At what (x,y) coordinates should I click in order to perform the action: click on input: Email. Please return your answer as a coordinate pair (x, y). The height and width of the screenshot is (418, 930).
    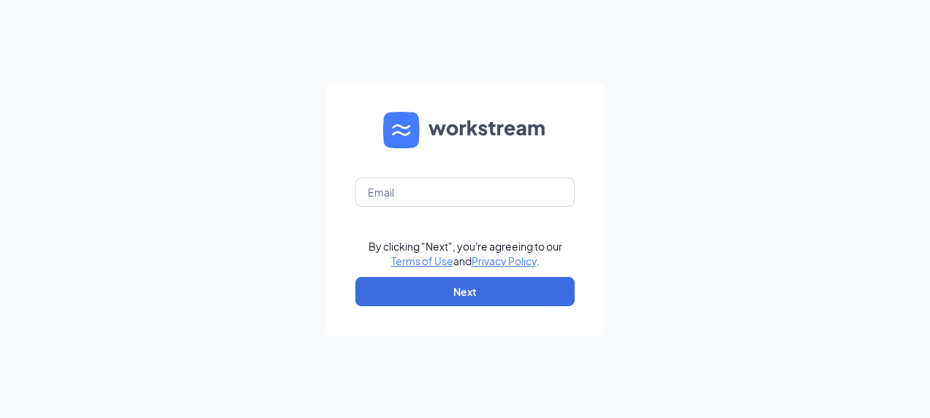
    Looking at the image, I should click on (465, 192).